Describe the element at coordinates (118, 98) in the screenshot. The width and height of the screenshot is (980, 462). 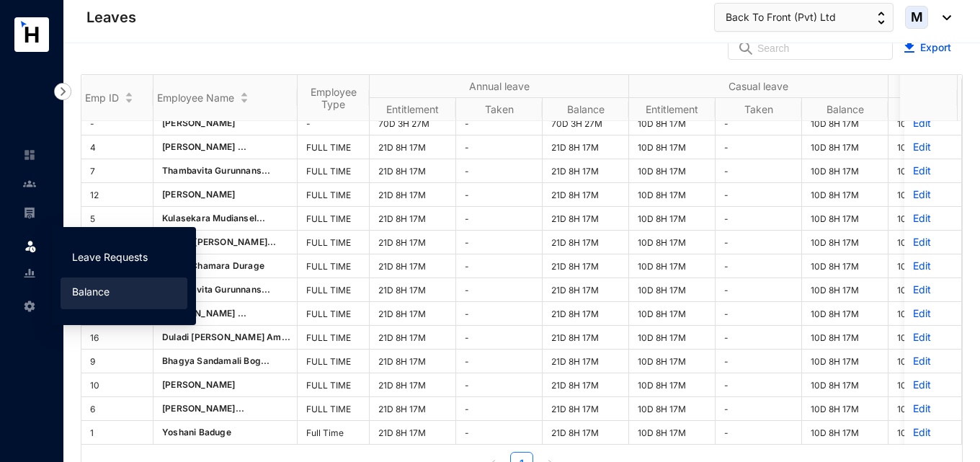
I see `th: Emp ID` at that location.